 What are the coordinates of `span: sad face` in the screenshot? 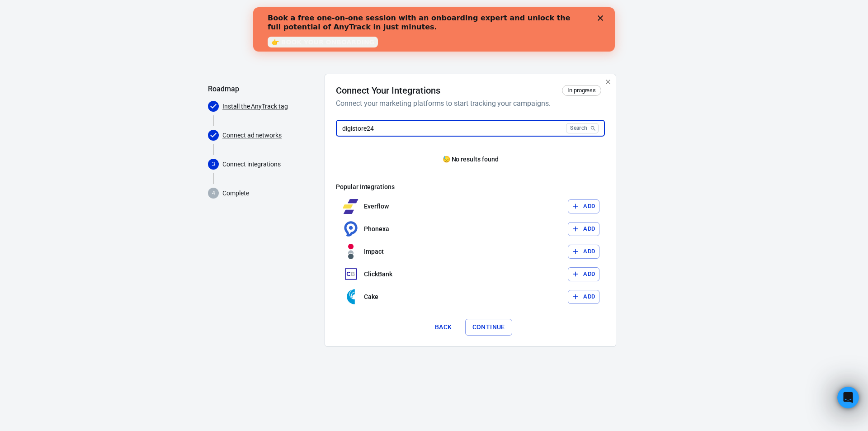 It's located at (446, 159).